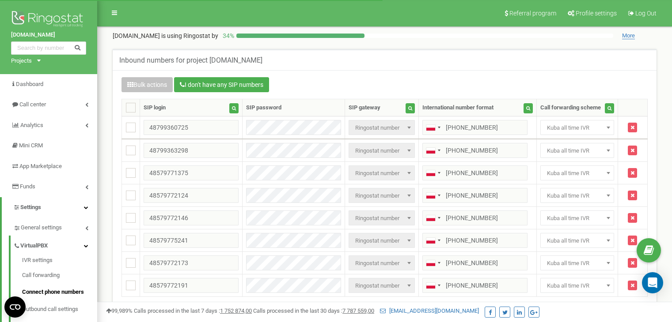 The image size is (672, 322). I want to click on a: Outbound call settings, so click(60, 310).